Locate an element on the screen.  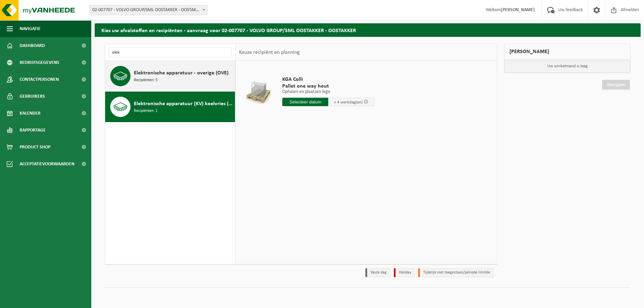
span: 02-007707 - VOLVO GROUP/SML OOSTAKKER - OOSTAKKER is located at coordinates (148, 10).